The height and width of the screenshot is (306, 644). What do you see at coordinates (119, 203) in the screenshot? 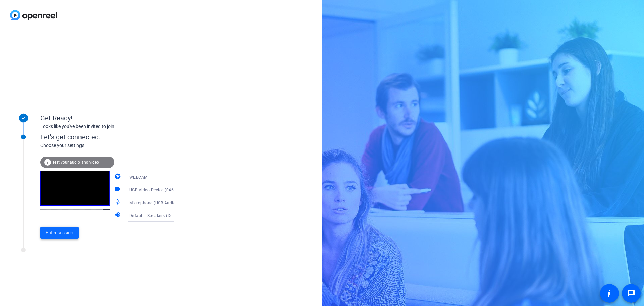
I see `mat-icon: mic_none` at bounding box center [119, 203].